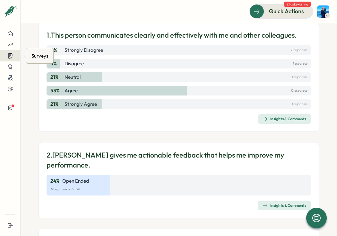 The height and width of the screenshot is (236, 337). What do you see at coordinates (300, 64) in the screenshot?
I see `p: 1 responses` at bounding box center [300, 64].